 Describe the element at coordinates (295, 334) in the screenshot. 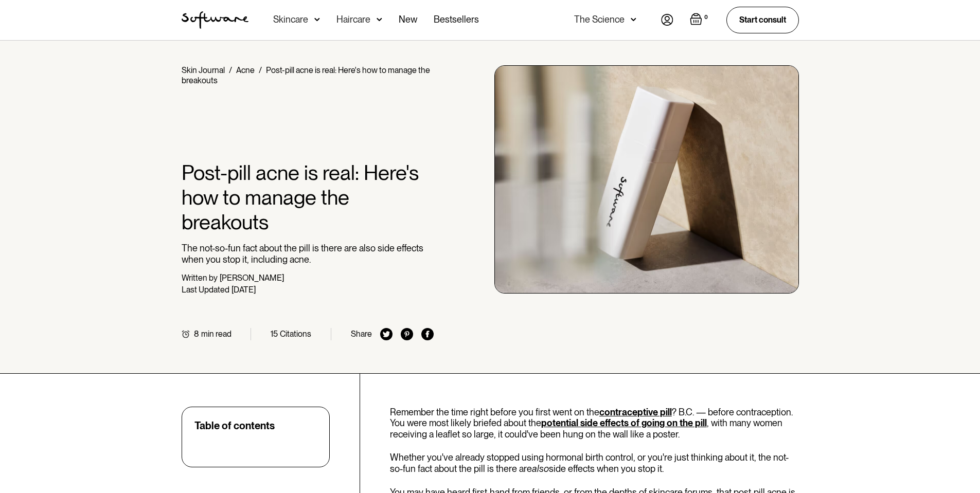

I see `div: Citations` at that location.